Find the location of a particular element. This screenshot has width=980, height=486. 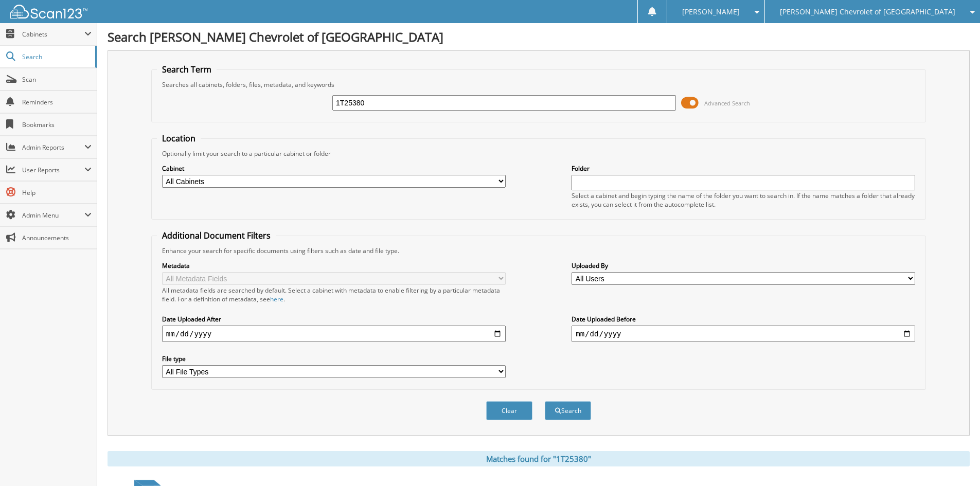

span: Advanced Search is located at coordinates (726, 103).